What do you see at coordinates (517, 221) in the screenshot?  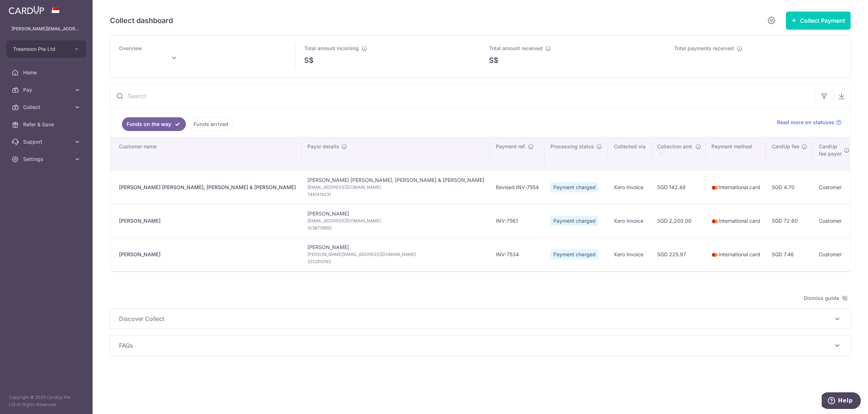 I see `td: INV-7561` at bounding box center [517, 221].